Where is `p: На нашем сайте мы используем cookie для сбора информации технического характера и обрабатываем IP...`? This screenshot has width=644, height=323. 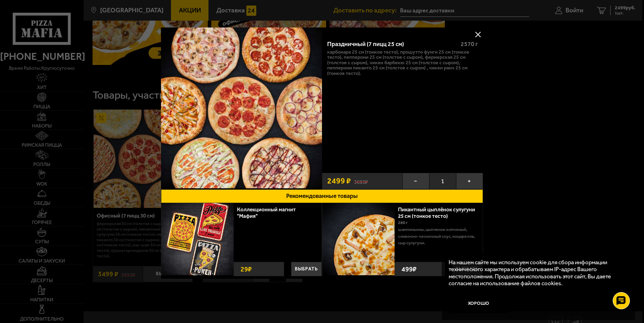
p: На нашем сайте мы используем cookie для сбора информации технического характера и обрабатываем IP... is located at coordinates (536, 272).